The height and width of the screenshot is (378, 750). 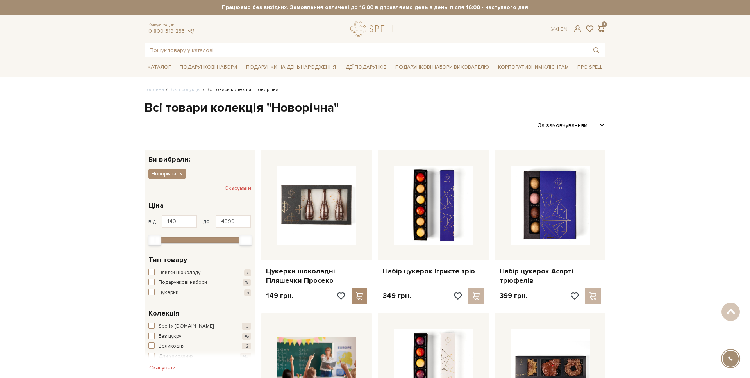 What do you see at coordinates (280, 296) in the screenshot?
I see `p: 149 грн.` at bounding box center [280, 296].